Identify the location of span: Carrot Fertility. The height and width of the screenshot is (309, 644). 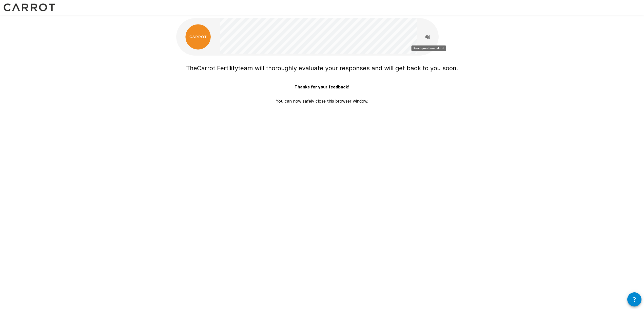
(218, 68).